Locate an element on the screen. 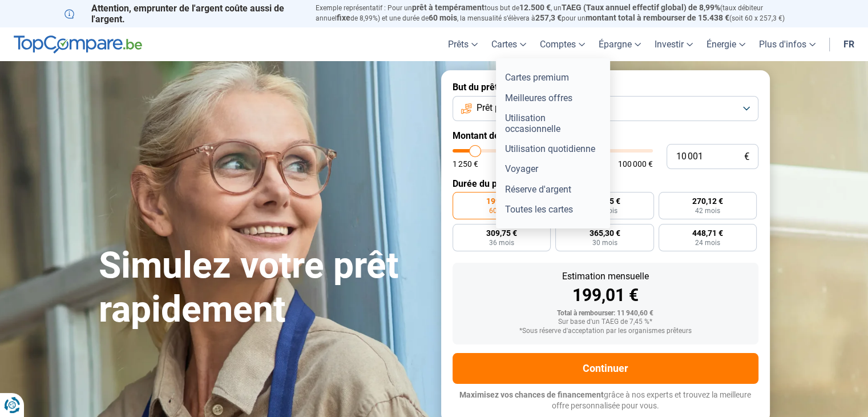 The width and height of the screenshot is (868, 417). a: Voyager is located at coordinates (553, 169).